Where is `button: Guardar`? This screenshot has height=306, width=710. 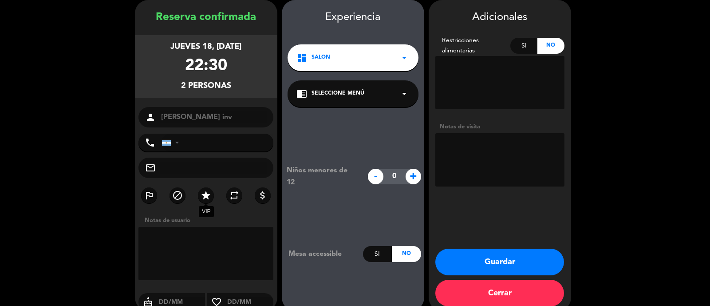 button: Guardar is located at coordinates (499, 262).